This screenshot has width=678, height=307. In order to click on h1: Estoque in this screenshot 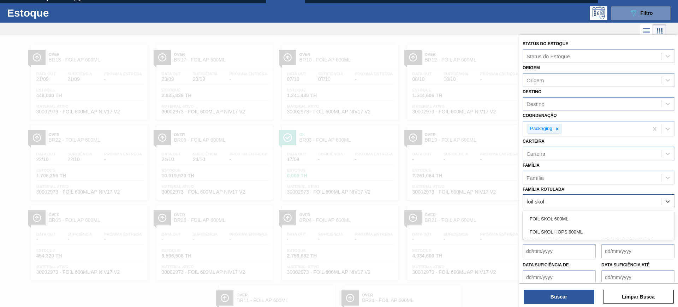, I will do `click(60, 13)`.